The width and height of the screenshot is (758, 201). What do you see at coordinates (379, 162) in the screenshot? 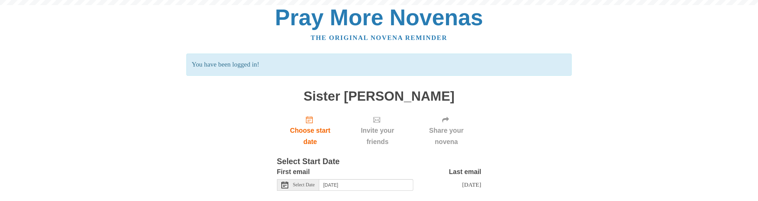
I see `h3: Select Start Date` at bounding box center [379, 162].